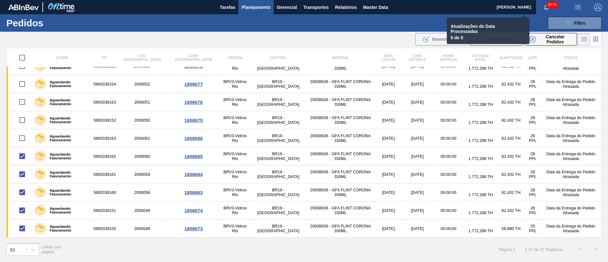 This screenshot has width=608, height=262. What do you see at coordinates (551, 39) in the screenshot?
I see `button: Cancelar Pedidos` at bounding box center [551, 39].